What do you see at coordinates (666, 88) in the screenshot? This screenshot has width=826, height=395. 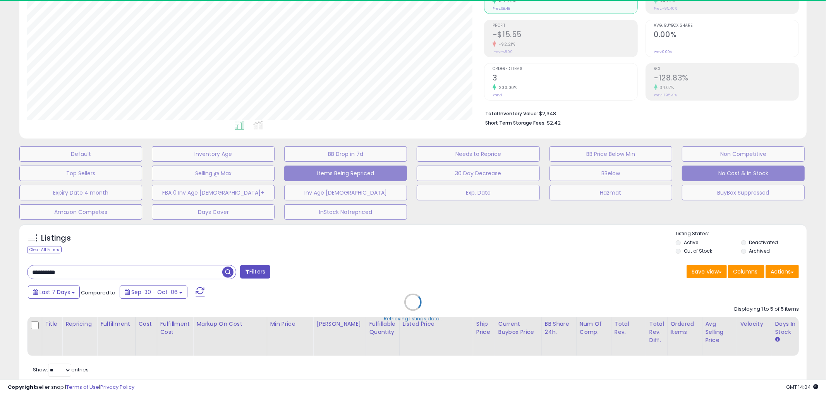 I see `small: 34.07%` at bounding box center [666, 88].